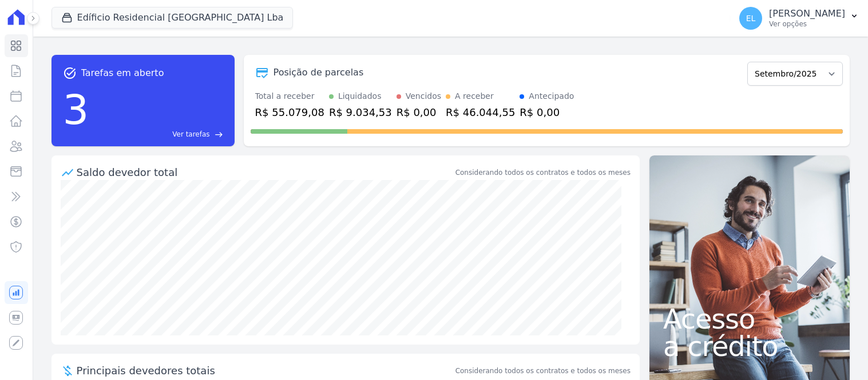 The image size is (868, 380). Describe the element at coordinates (264, 370) in the screenshot. I see `span: Principais devedores totais` at that location.